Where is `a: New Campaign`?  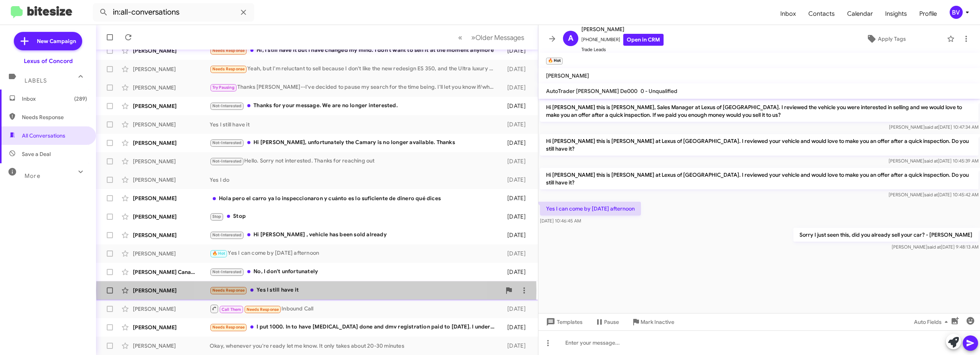
a: New Campaign is located at coordinates (48, 41).